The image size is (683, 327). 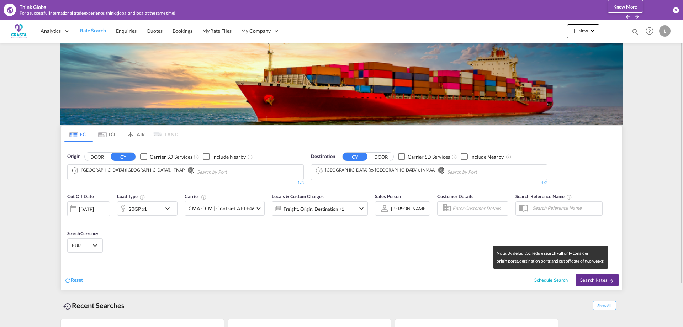 I want to click on span: Bookings, so click(x=183, y=31).